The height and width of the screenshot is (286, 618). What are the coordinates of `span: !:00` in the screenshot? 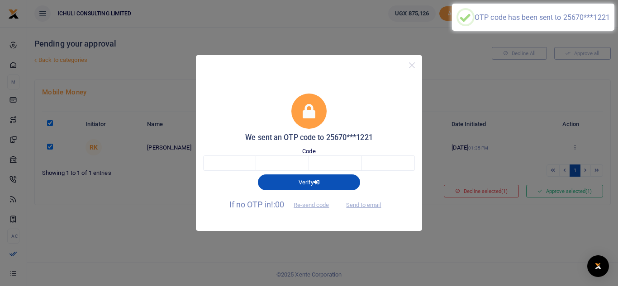 It's located at (277, 205).